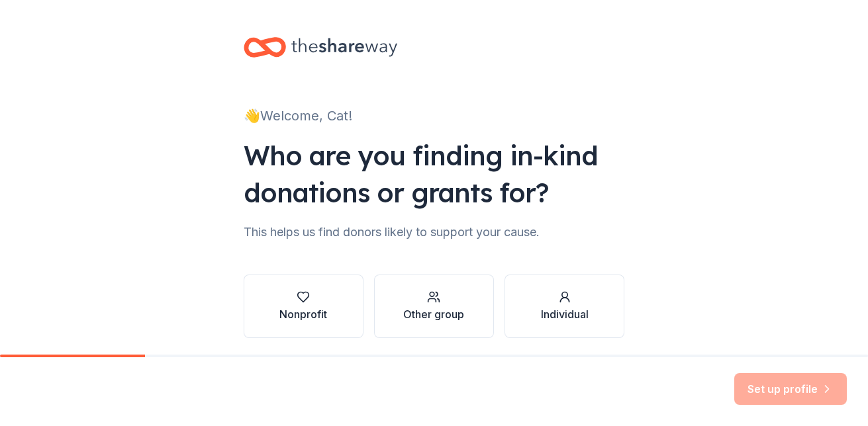 The width and height of the screenshot is (868, 426). What do you see at coordinates (434, 174) in the screenshot?
I see `div: Who are you finding in-kind donations or grants for?` at bounding box center [434, 174].